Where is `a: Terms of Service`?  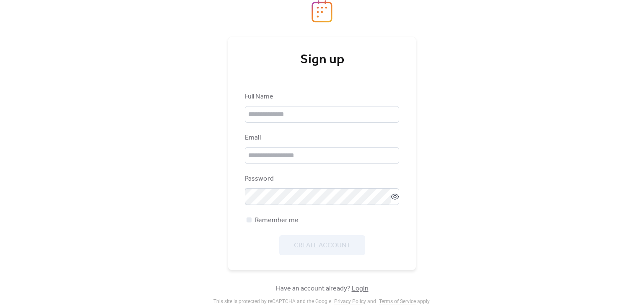
a: Terms of Service is located at coordinates (398, 301).